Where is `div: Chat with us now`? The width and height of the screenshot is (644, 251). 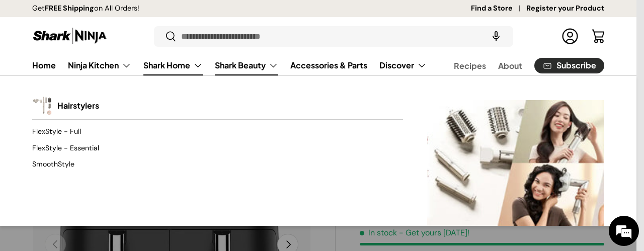 div: Chat with us now is located at coordinates (111, 63).